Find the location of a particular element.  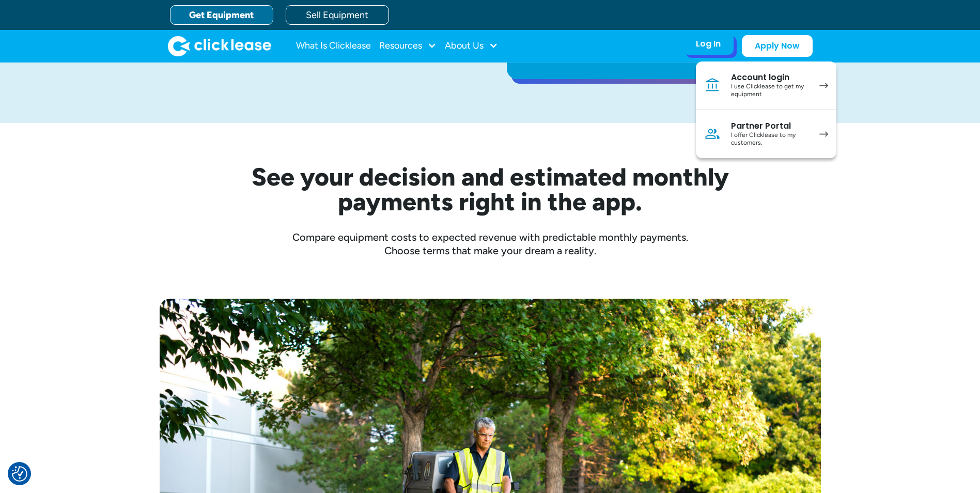

nav: Log In is located at coordinates (766, 110).